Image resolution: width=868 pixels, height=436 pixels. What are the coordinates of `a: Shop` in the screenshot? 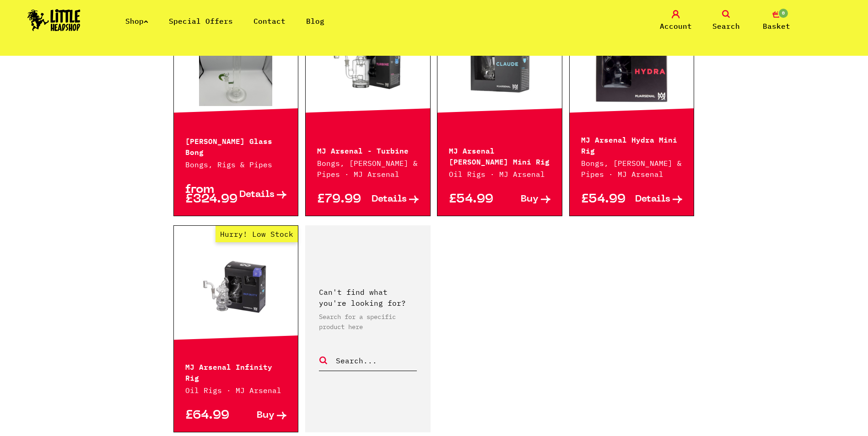 It's located at (136, 21).